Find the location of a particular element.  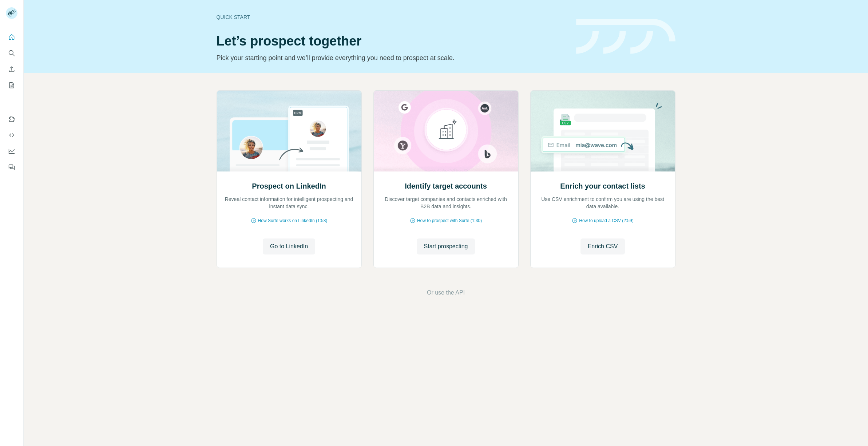

button: Search is located at coordinates (12, 53).